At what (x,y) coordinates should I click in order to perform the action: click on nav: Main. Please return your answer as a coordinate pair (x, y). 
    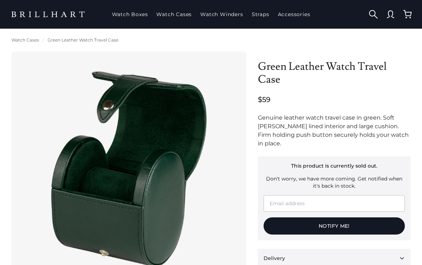
    Looking at the image, I should click on (211, 14).